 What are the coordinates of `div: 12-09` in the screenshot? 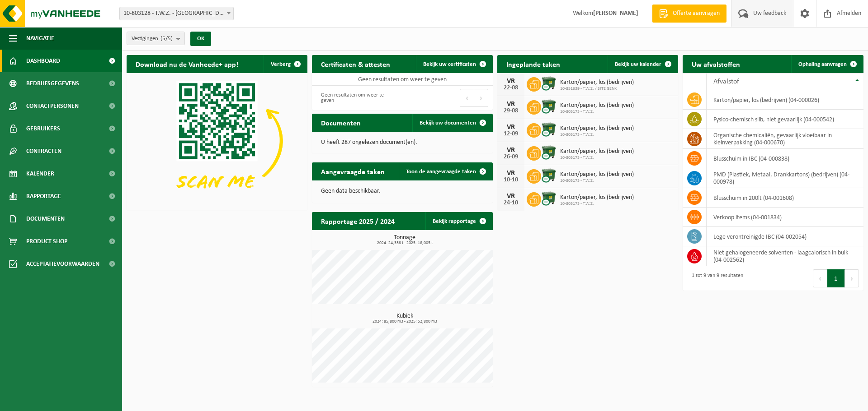 It's located at (511, 134).